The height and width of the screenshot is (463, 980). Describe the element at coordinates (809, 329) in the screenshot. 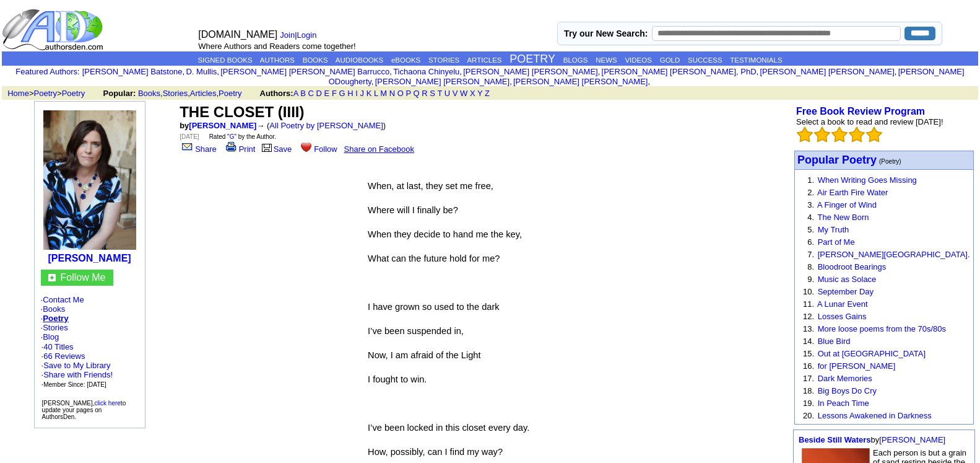

I see `font: 13.` at that location.